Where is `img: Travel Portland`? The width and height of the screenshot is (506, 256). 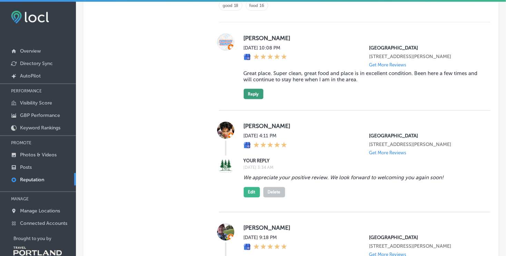 img: Travel Portland is located at coordinates (38, 251).